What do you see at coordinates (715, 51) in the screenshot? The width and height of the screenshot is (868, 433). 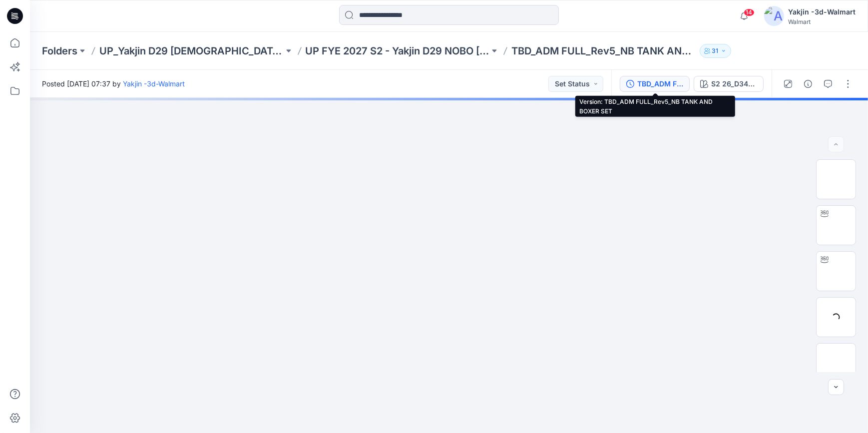 I see `button: 31` at bounding box center [715, 51].